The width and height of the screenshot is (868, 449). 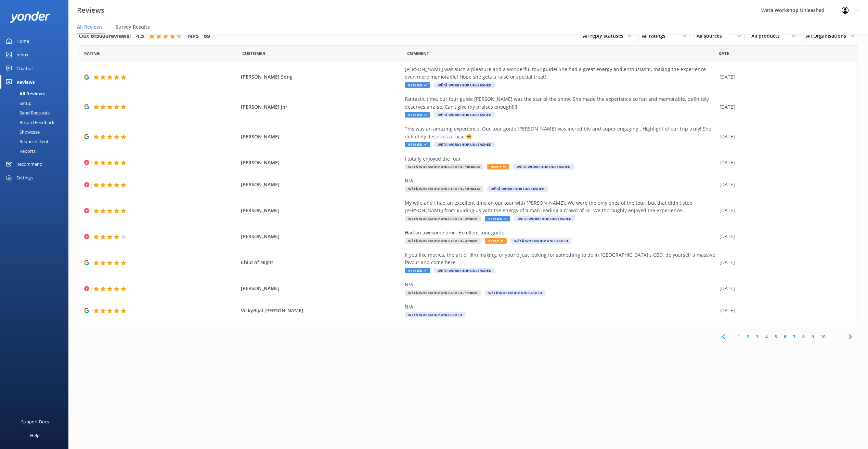 I want to click on div: Setup, so click(x=18, y=104).